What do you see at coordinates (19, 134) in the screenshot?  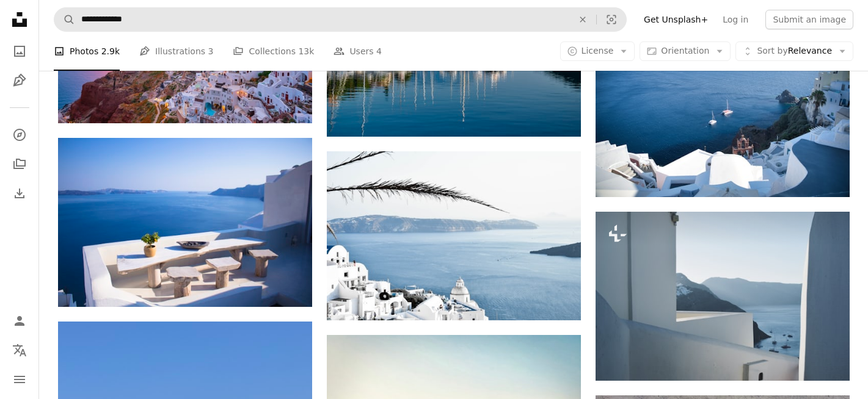 I see `a: Explore` at bounding box center [19, 134].